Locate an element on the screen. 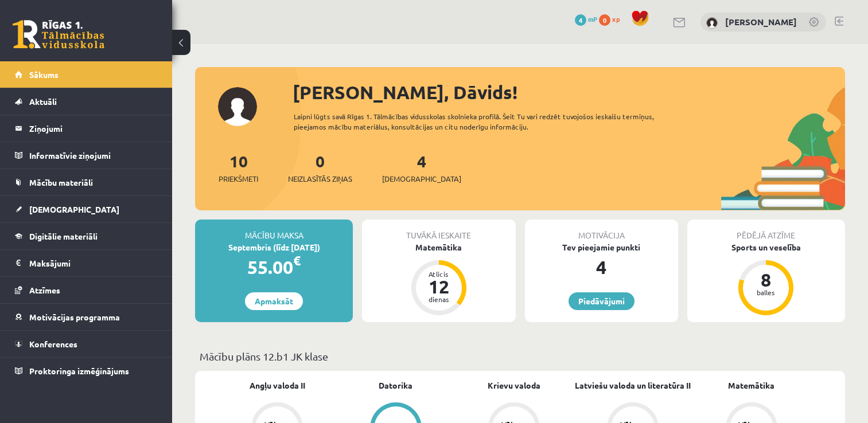  a: Datorika is located at coordinates (395, 386).